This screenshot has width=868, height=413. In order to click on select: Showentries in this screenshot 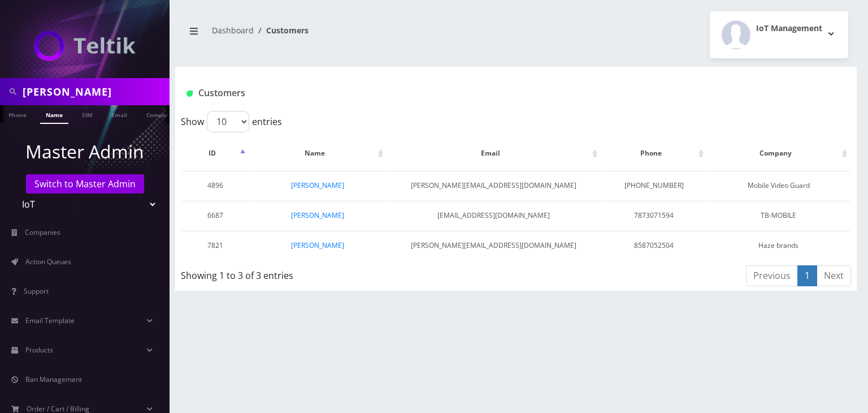, I will do `click(228, 122)`.